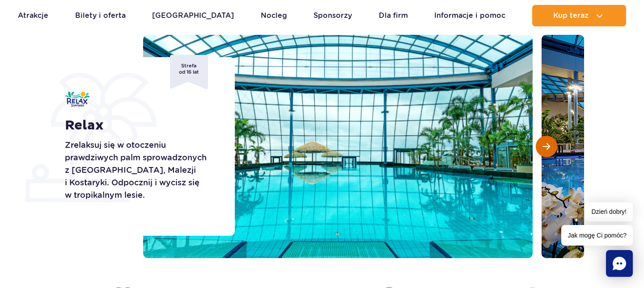 The height and width of the screenshot is (288, 644). Describe the element at coordinates (619, 264) in the screenshot. I see `div: Chat` at that location.